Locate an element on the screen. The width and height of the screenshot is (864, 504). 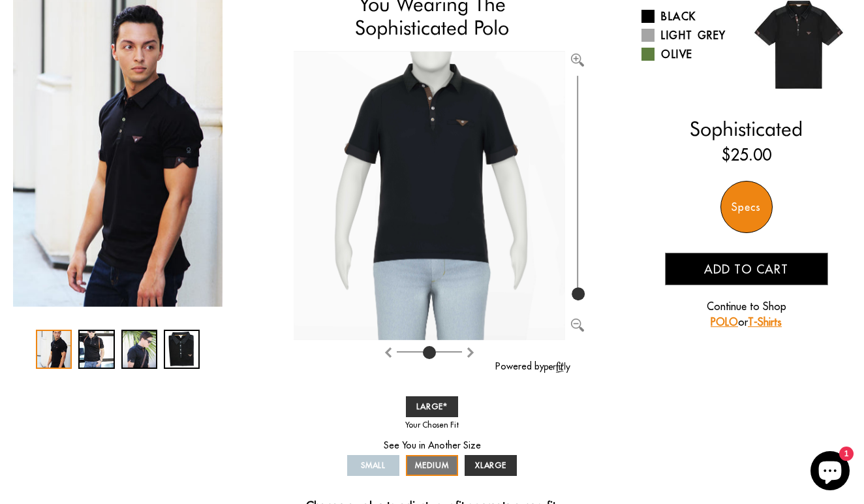
a: Black is located at coordinates (689, 16).